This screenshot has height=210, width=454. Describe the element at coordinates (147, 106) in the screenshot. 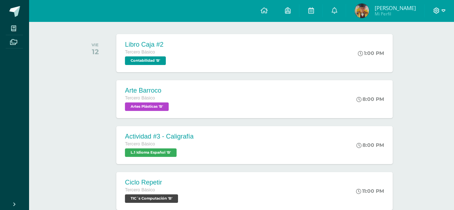

I see `span: Artes Plásticas 'B'` at that location.